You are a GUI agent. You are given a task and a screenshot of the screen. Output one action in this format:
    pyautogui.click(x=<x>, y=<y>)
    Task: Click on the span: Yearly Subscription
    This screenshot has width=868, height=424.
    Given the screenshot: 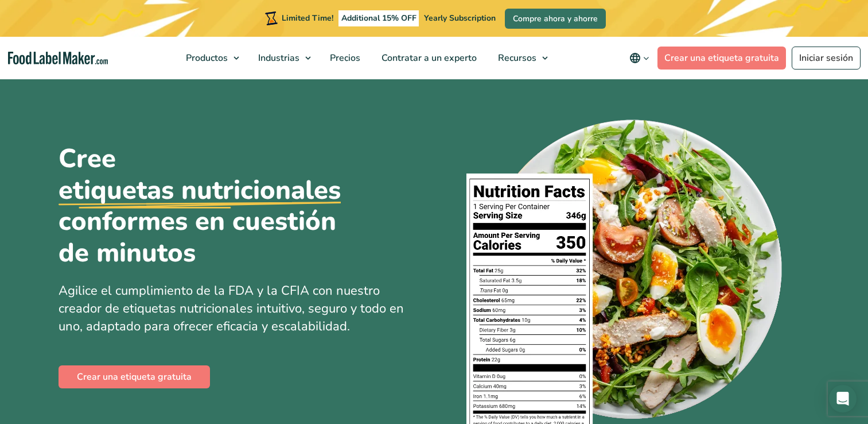 What is the action you would take?
    pyautogui.click(x=460, y=18)
    